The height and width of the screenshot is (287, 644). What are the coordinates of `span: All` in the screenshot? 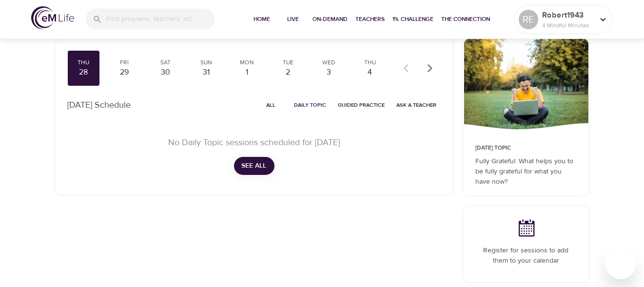 It's located at (271, 104).